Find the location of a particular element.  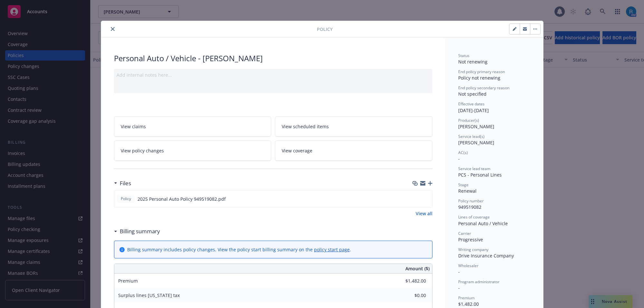

div: Personal Auto / Vehicle is located at coordinates (494, 223).